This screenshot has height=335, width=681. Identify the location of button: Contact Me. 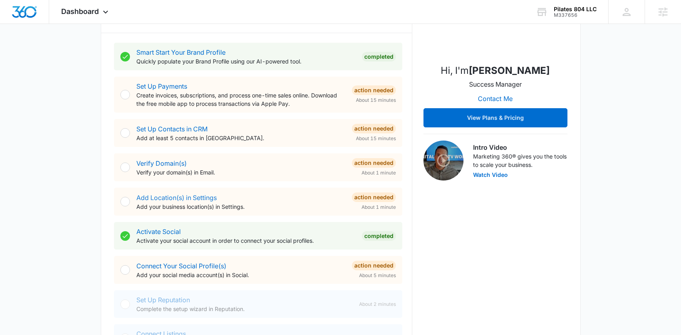
(495, 99).